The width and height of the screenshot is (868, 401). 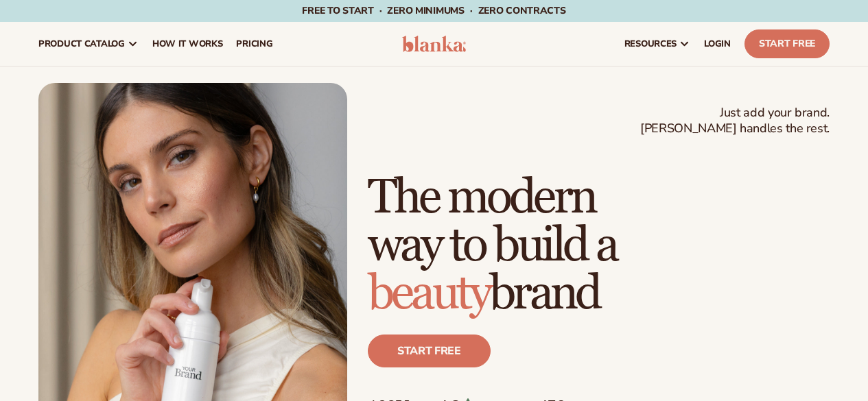 I want to click on span: How It Works, so click(x=187, y=44).